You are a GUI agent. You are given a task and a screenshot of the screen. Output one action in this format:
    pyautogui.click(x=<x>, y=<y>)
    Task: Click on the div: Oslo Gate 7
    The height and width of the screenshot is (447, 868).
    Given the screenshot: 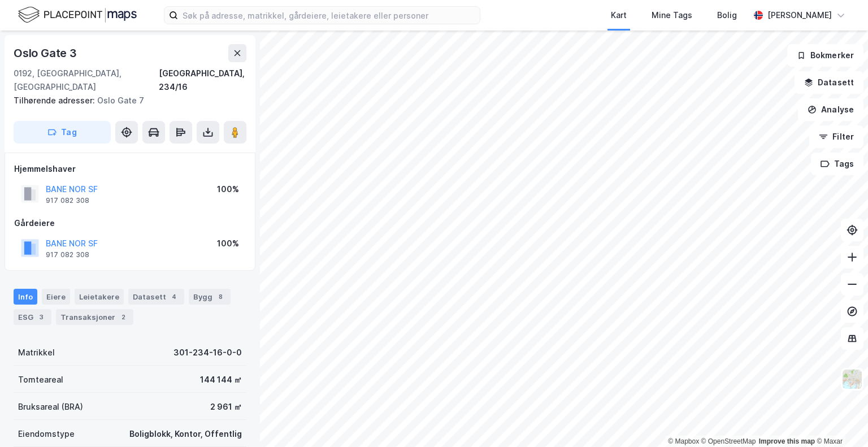 What is the action you would take?
    pyautogui.click(x=126, y=100)
    